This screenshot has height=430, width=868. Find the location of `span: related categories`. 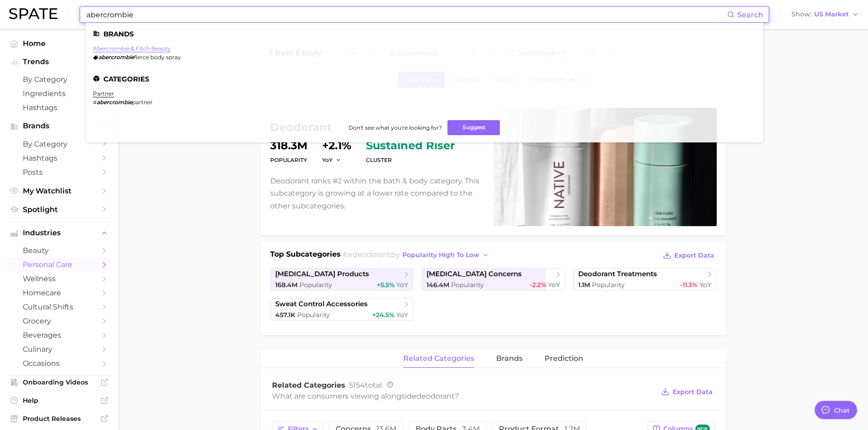

span: related categories is located at coordinates (439, 359).